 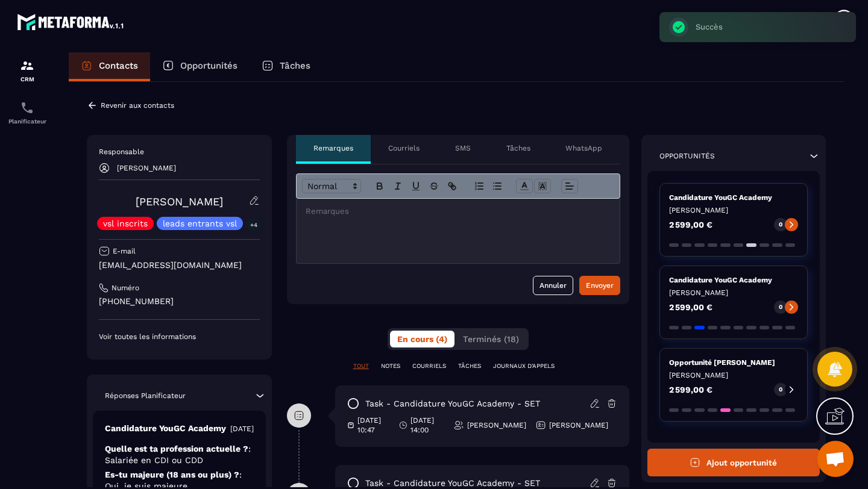 I want to click on p: TOUT, so click(x=361, y=366).